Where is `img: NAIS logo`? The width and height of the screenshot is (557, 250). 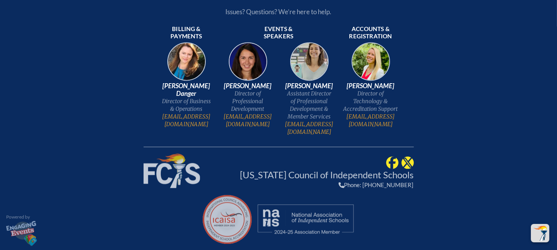
img: NAIS logo is located at coordinates (306, 220).